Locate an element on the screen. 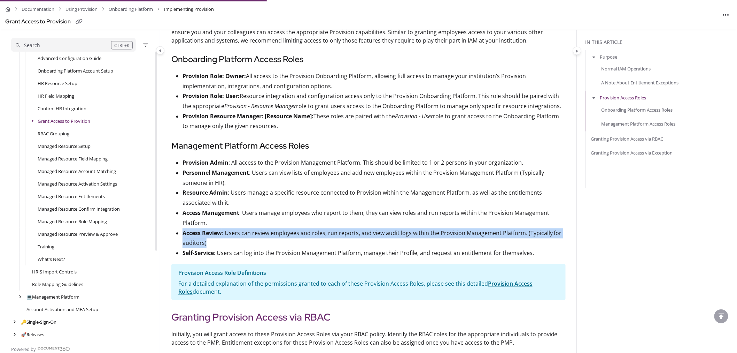  a: Managed Resource Account Matching is located at coordinates (77, 171).